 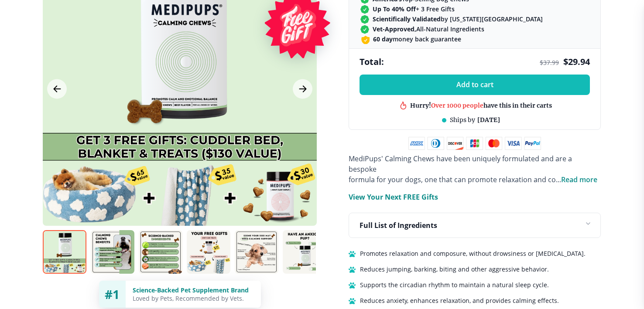 I want to click on span: formula for your dogs, one that can promote relaxation and co, so click(x=452, y=180).